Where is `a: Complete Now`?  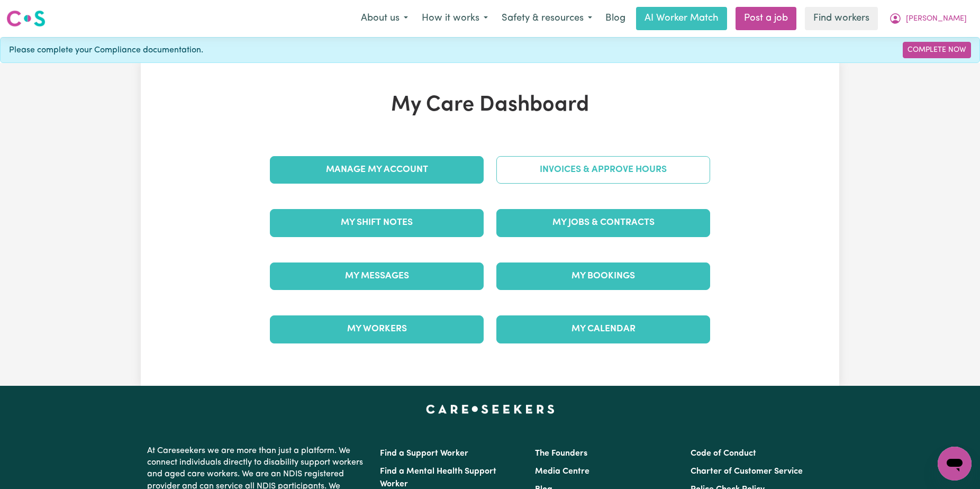 a: Complete Now is located at coordinates (937, 50).